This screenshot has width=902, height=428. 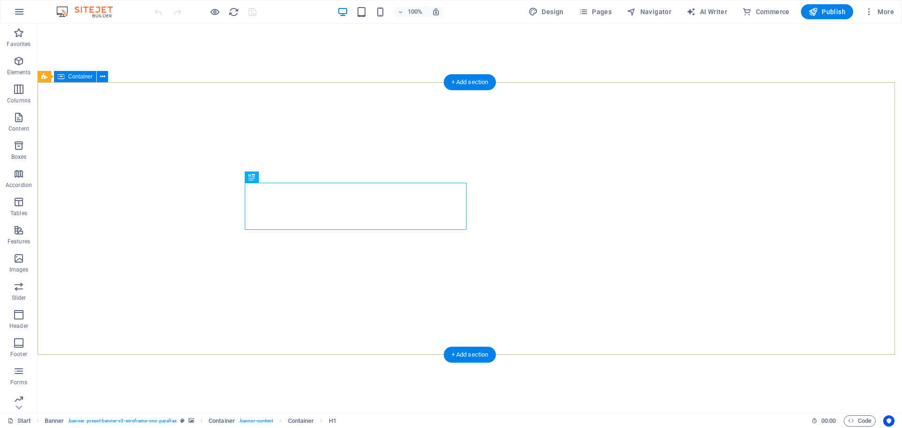 I want to click on div: Design (Ctrl+Alt+Y), so click(x=546, y=12).